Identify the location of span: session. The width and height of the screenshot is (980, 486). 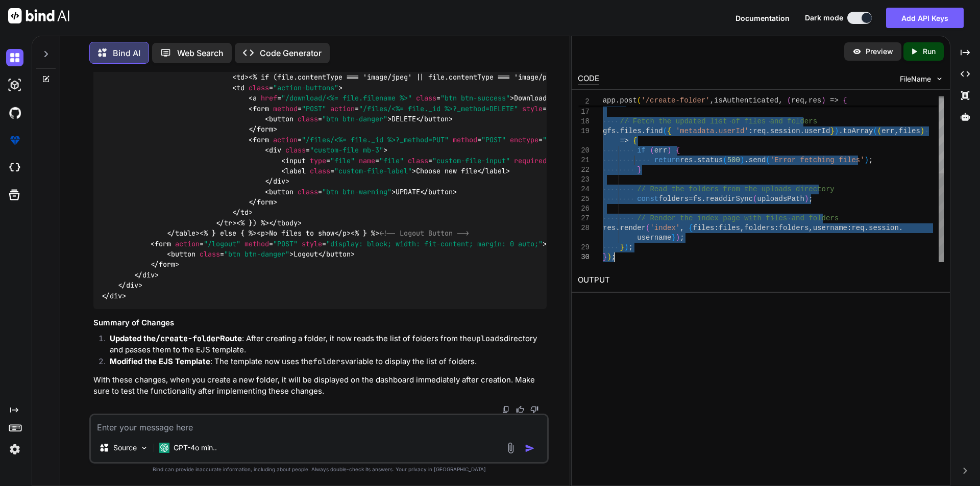
(784, 131).